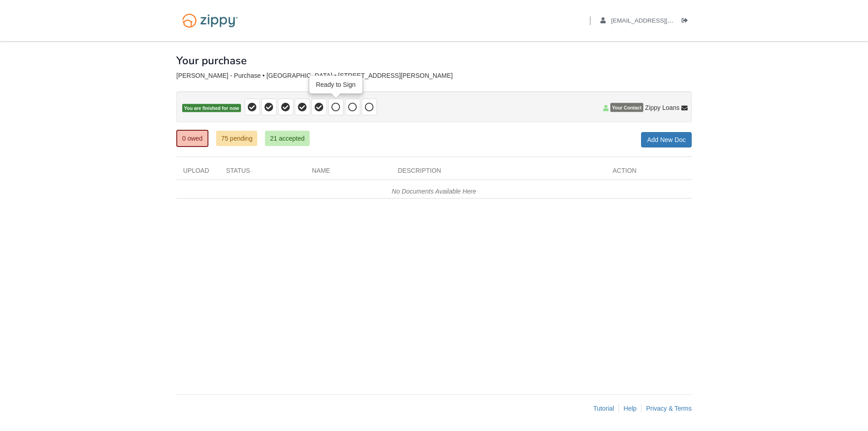 Image resolution: width=868 pixels, height=431 pixels. Describe the element at coordinates (236, 139) in the screenshot. I see `a: 75 pending` at that location.